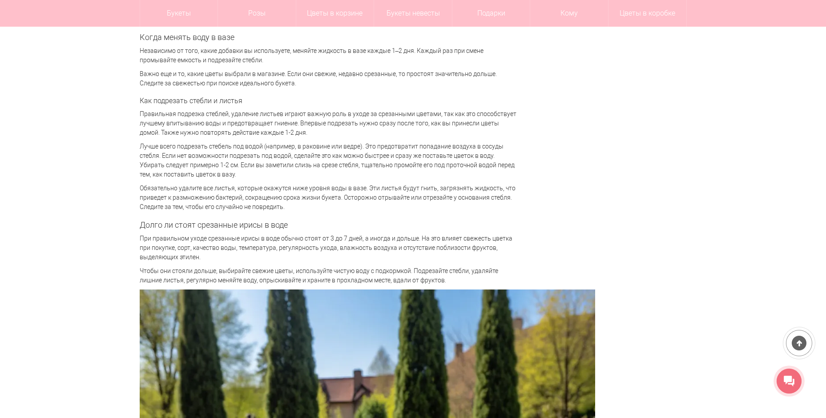  Describe the element at coordinates (329, 79) in the screenshot. I see `p: Важно еще и то, какие цветы выбрали в магазине. Если они свежие, недавно срезанные, то простоят з...` at that location.